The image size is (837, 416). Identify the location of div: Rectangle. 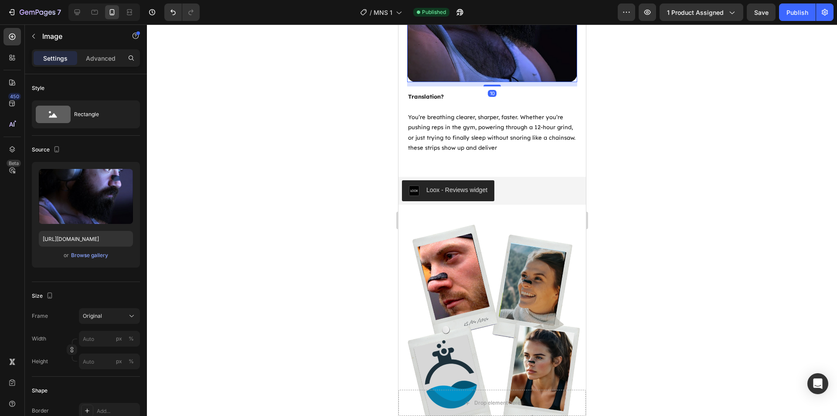
(101, 114).